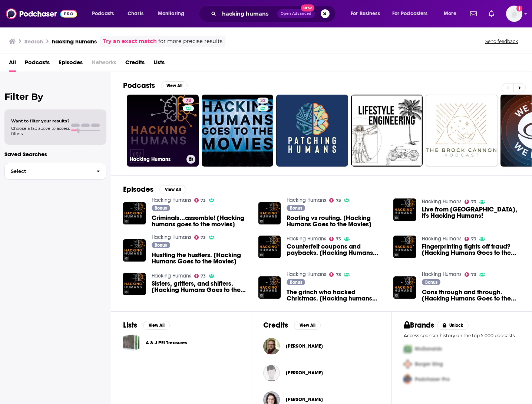 This screenshot has height=404, width=532. I want to click on img: The grinch who hacked Christmas. [Hacking humans goes to the movies], so click(270, 287).